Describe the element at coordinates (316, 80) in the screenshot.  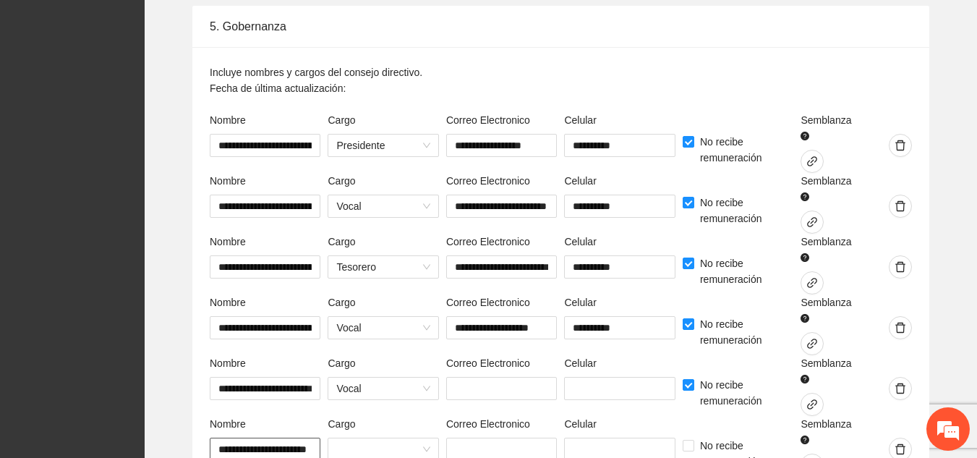
I see `p: Incluye nombres y cargos del consejo directivo. Fecha de última actualización:` at that location.